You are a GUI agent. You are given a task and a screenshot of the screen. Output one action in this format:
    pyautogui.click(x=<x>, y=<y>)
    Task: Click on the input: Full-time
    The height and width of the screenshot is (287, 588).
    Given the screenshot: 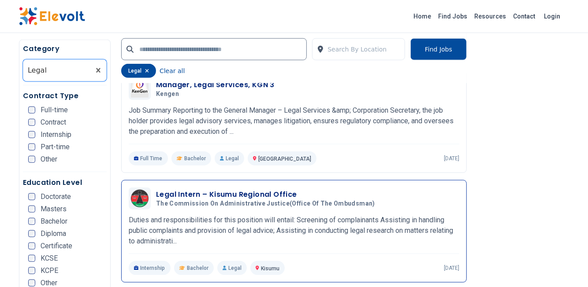 What is the action you would take?
    pyautogui.click(x=32, y=110)
    